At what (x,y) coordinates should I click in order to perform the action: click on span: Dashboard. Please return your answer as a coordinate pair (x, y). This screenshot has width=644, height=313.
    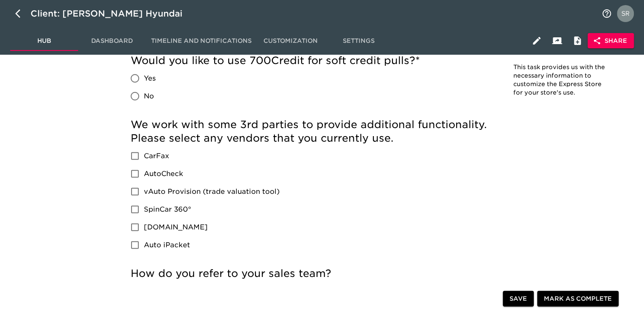
    Looking at the image, I should click on (112, 41).